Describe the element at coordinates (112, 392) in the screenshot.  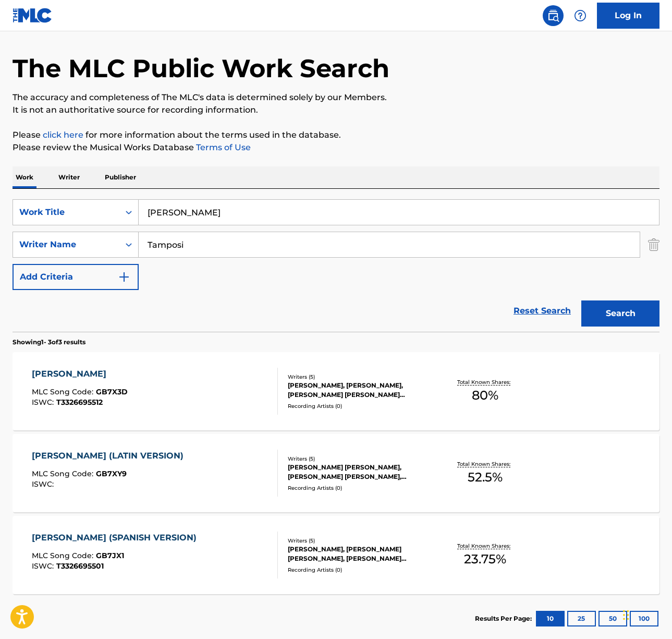
I see `span: GB7X3D` at that location.